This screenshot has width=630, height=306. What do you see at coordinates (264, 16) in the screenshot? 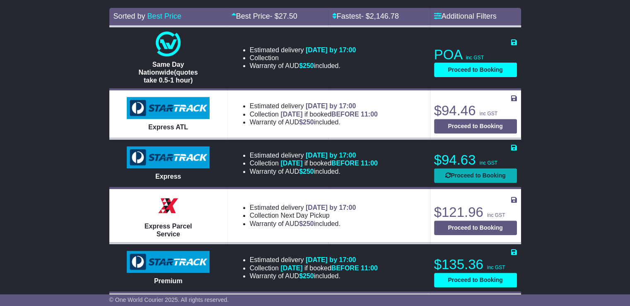
I see `a: Best Price- $27.50` at bounding box center [264, 16].